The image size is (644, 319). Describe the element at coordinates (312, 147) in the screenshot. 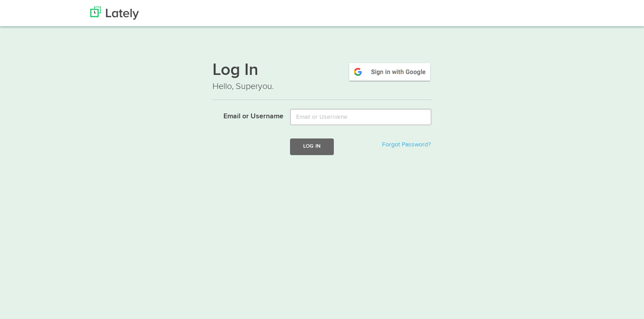

I see `button: Log In` at that location.